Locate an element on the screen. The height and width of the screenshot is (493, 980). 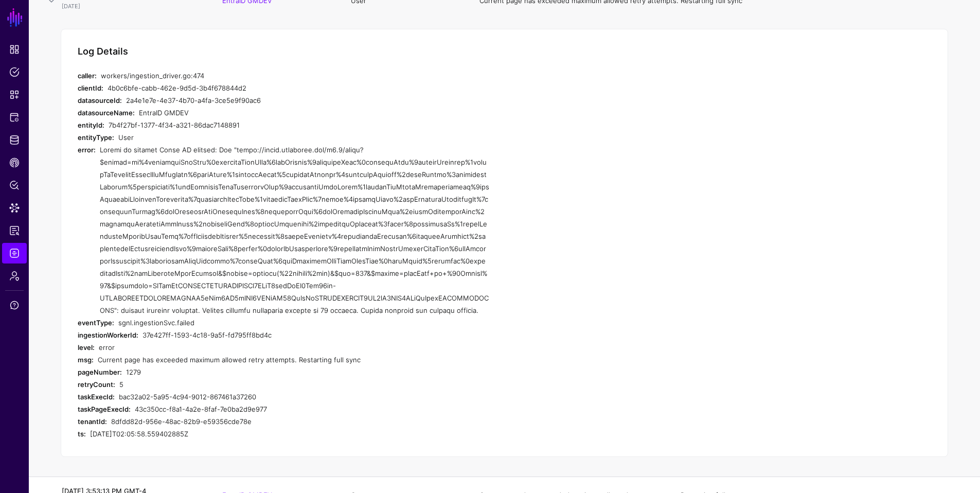
span: Admin is located at coordinates (15, 276).